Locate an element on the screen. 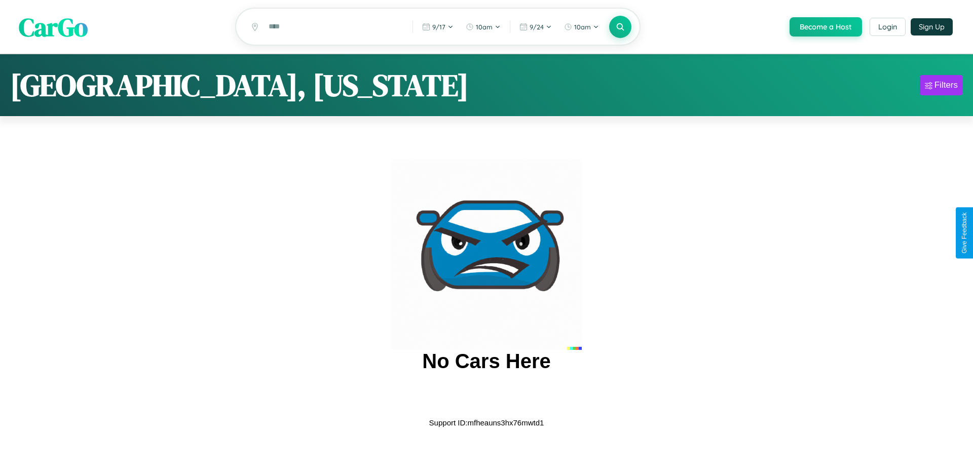 This screenshot has height=466, width=973. h2: No Cars Here is located at coordinates (486, 361).